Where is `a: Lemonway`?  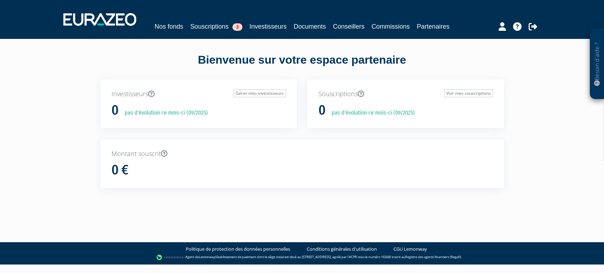 a: Lemonway is located at coordinates (207, 257).